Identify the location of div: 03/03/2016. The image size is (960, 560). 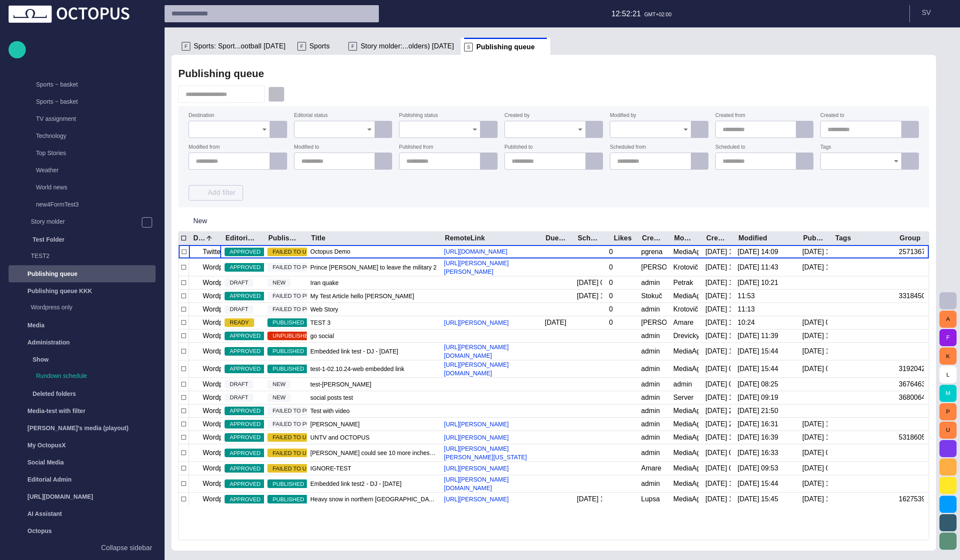
(555, 323).